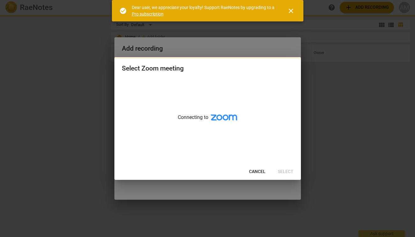  What do you see at coordinates (257, 172) in the screenshot?
I see `span: Cancel` at bounding box center [257, 172].